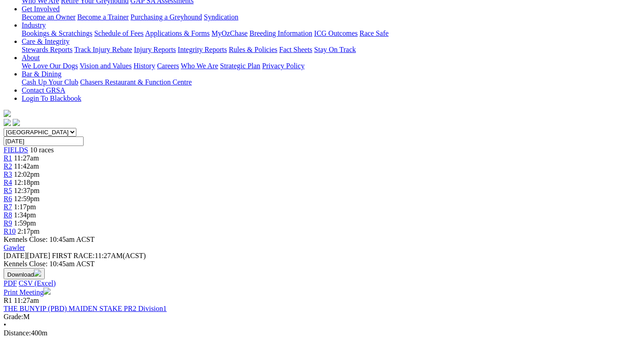 The image size is (644, 339). Describe the element at coordinates (40, 9) in the screenshot. I see `a: Get Involved` at that location.